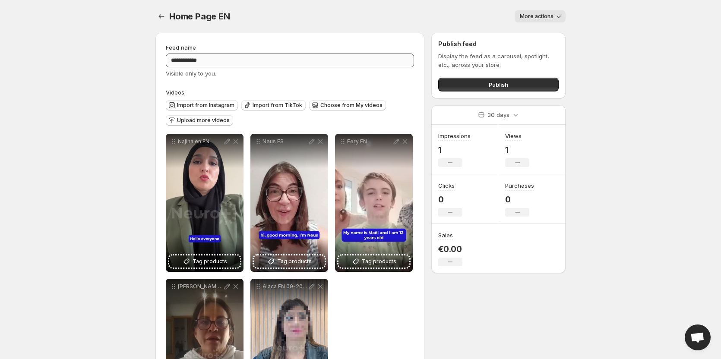 This screenshot has height=359, width=721. What do you see at coordinates (175, 92) in the screenshot?
I see `span: Videos` at bounding box center [175, 92].